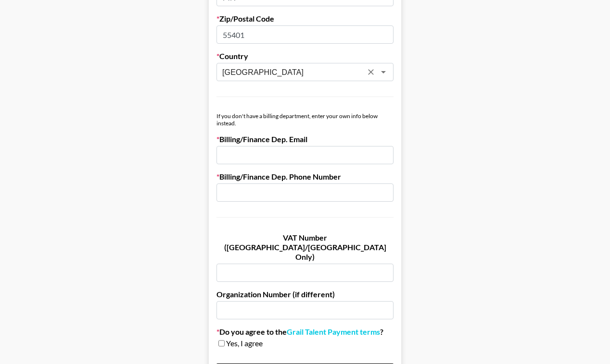 This screenshot has width=610, height=364. I want to click on label: Country, so click(305, 56).